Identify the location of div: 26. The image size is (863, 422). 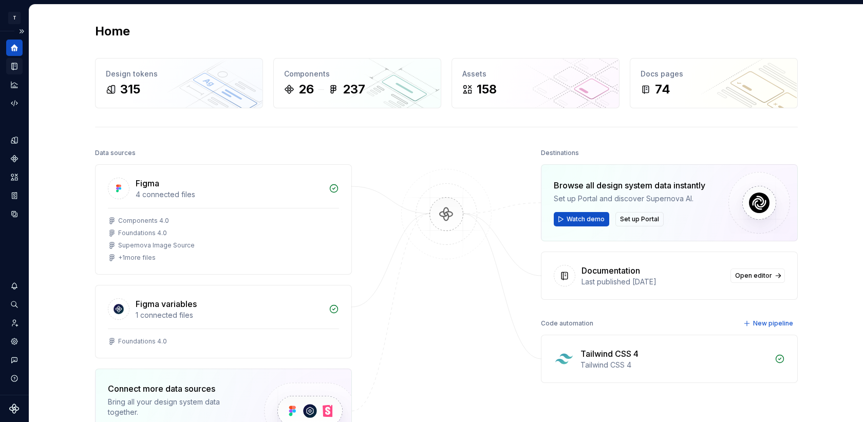
(306, 89).